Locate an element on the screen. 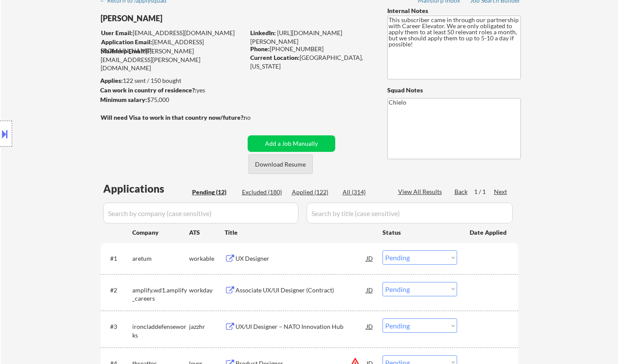 Image resolution: width=618 pixels, height=364 pixels. div: UX Designer is located at coordinates (301, 258).